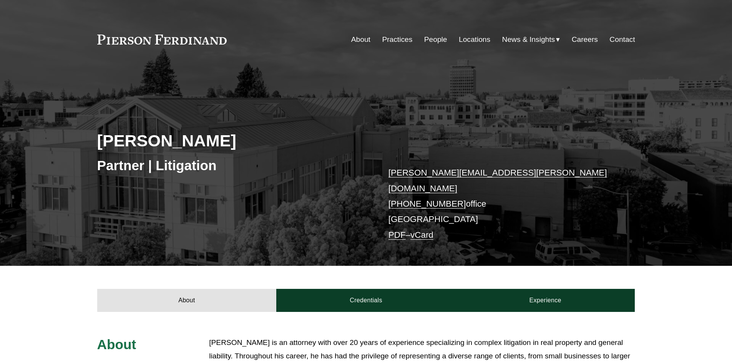 The height and width of the screenshot is (363, 732). What do you see at coordinates (475, 40) in the screenshot?
I see `a: Locations` at bounding box center [475, 40].